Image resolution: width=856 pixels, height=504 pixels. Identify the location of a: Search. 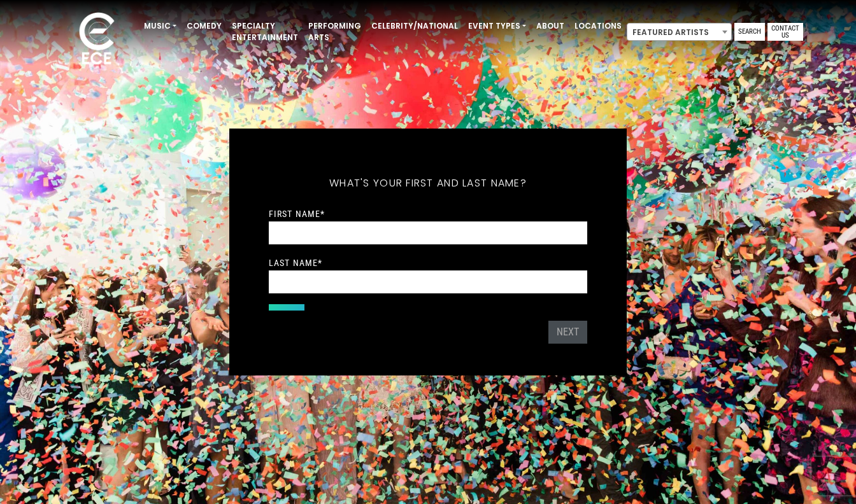
(749, 32).